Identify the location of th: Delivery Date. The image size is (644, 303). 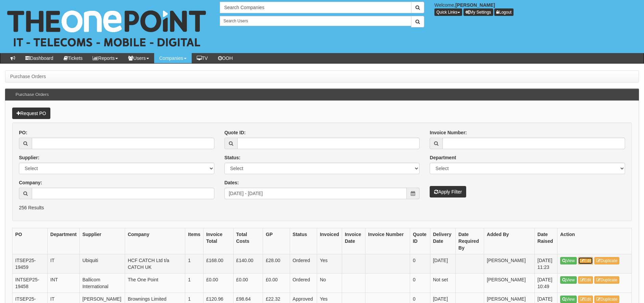
(442, 241).